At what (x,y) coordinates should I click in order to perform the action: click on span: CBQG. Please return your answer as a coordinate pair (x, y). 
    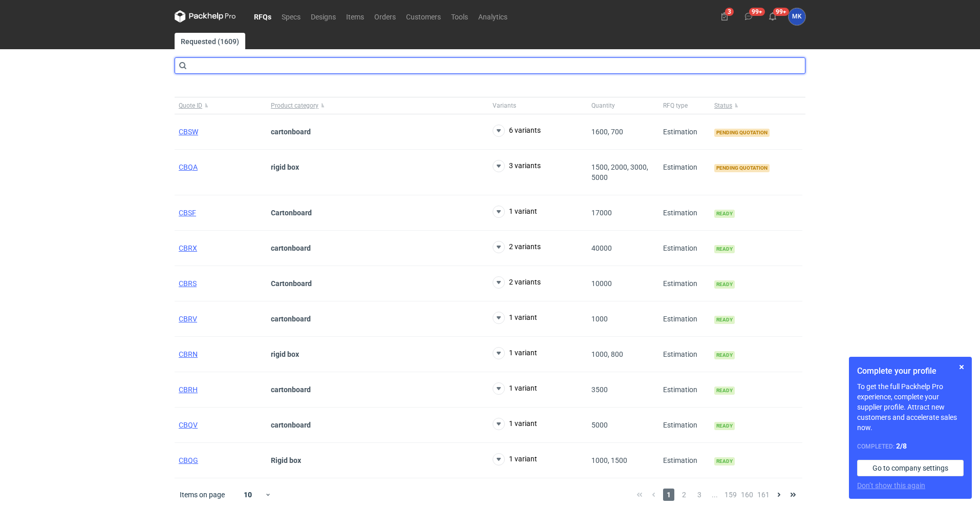
    Looking at the image, I should click on (188, 460).